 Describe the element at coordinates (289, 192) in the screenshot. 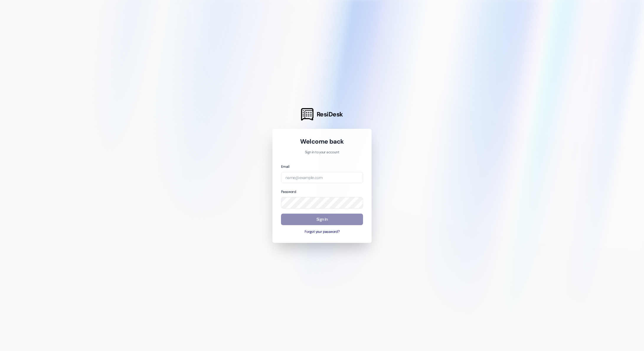

I see `label: Password` at that location.